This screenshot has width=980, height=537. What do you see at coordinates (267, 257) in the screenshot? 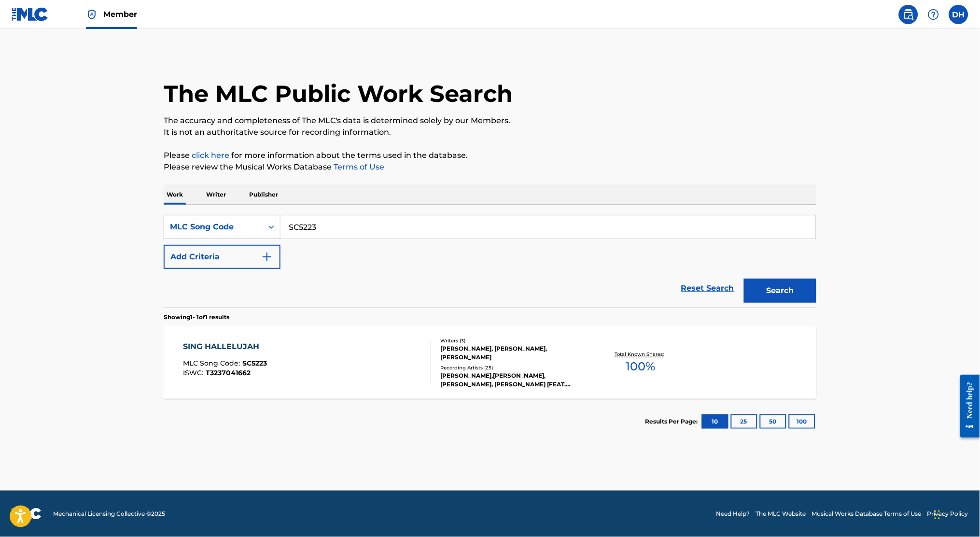
I see `img: 9d2ae6d4665cec9f34b9.svg` at bounding box center [267, 257].